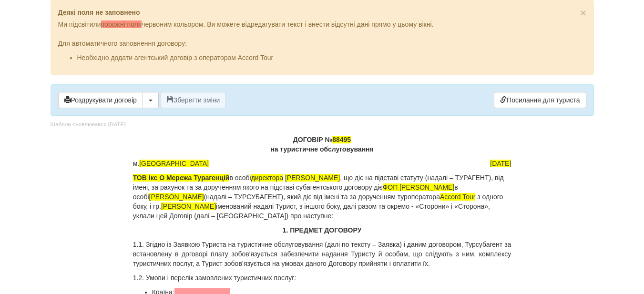 The height and width of the screenshot is (294, 644). Describe the element at coordinates (322, 24) in the screenshot. I see `p: Ми підсвітили червоним кольором. Ви можете відредагувати текст і внести відсутні дані прямо у цьо...` at that location.